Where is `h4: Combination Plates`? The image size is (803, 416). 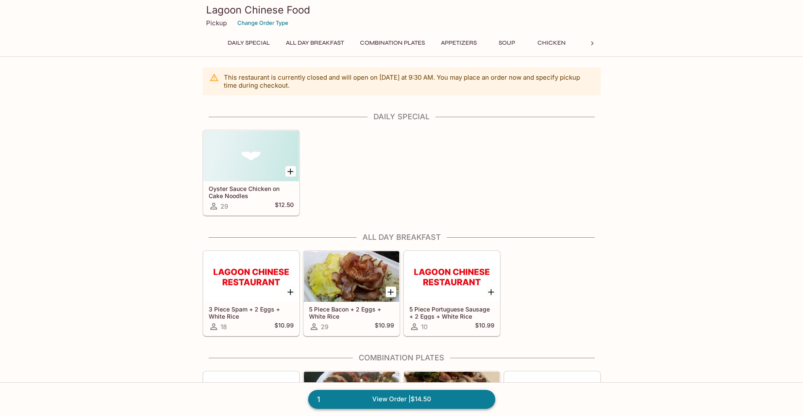
h4: Combination Plates is located at coordinates (402, 358).